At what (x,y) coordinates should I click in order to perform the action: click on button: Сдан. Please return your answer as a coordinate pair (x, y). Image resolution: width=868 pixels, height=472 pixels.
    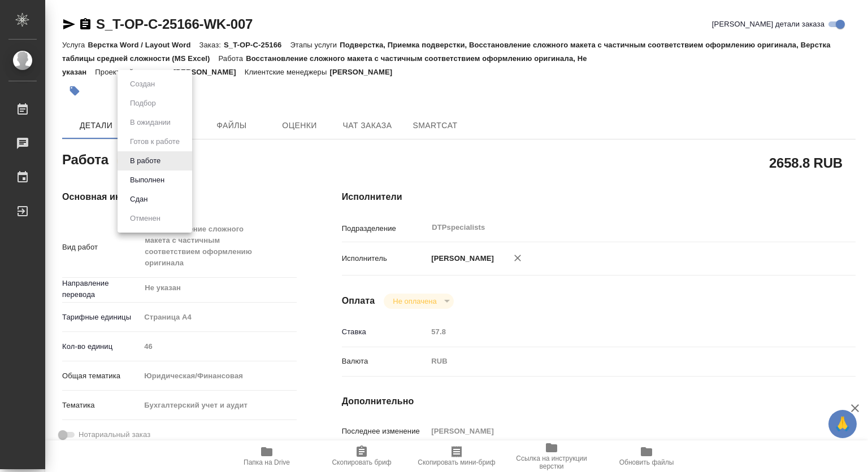
    Looking at the image, I should click on (139, 200).